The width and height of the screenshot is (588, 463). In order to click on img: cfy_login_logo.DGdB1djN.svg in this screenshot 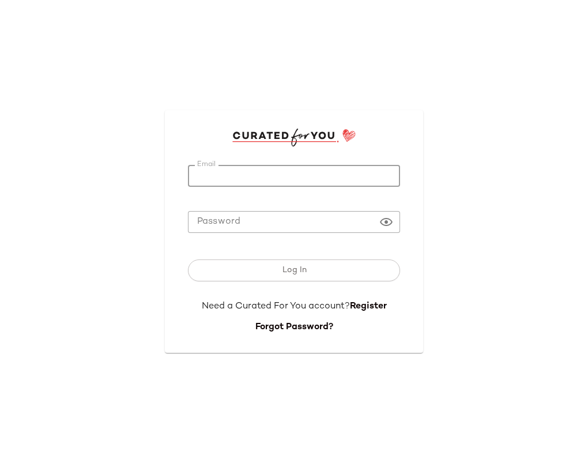, I will do `click(294, 137)`.